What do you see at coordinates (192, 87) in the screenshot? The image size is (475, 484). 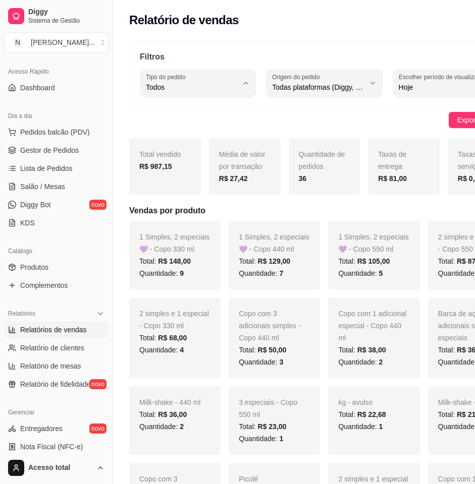 I see `span: Todos` at bounding box center [192, 87].